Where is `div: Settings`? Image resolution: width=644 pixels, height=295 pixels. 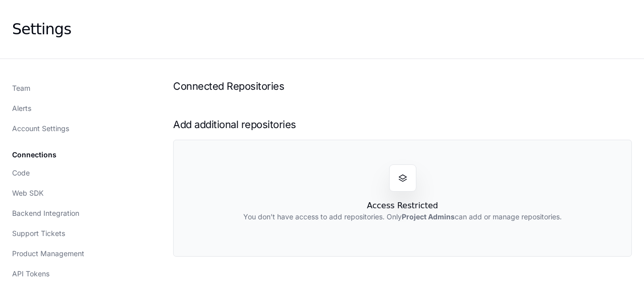
div: Settings is located at coordinates (42, 29).